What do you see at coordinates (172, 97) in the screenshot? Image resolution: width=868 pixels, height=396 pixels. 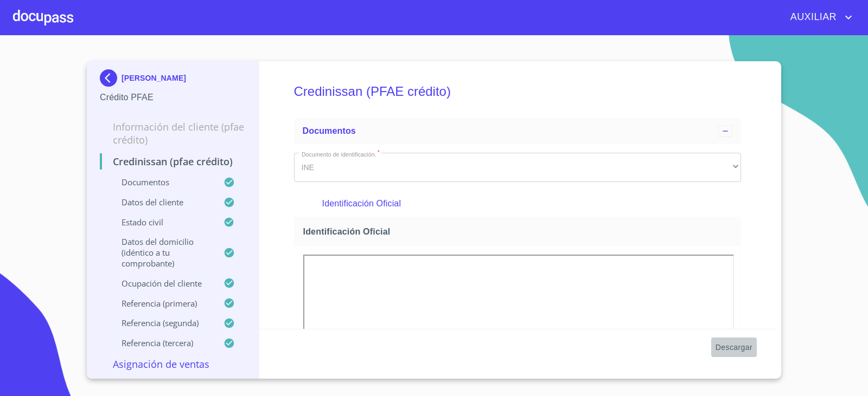 I see `p: Crédito PFAE` at bounding box center [172, 97].